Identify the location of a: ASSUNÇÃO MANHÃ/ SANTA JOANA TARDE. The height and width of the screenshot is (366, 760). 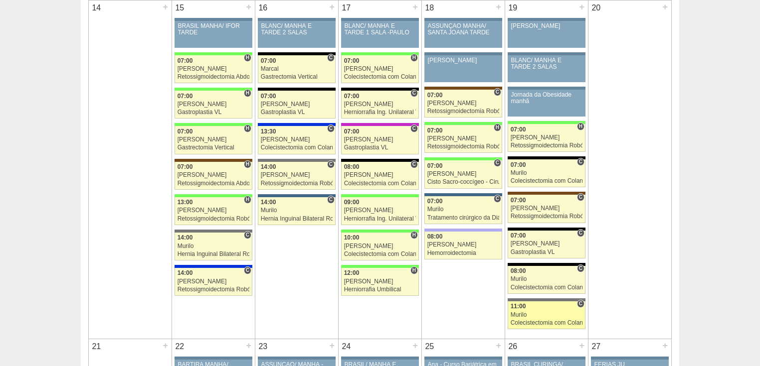
(463, 34).